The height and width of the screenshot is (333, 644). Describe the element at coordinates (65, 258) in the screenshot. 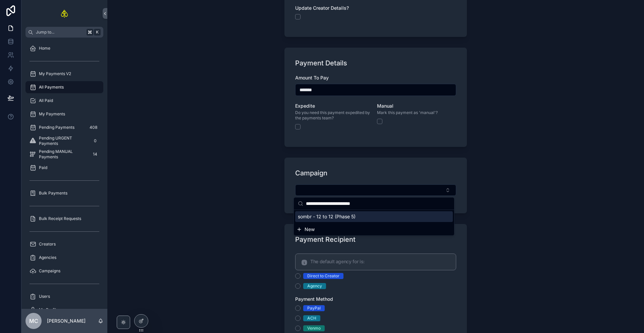

I see `a: Agencies` at that location.